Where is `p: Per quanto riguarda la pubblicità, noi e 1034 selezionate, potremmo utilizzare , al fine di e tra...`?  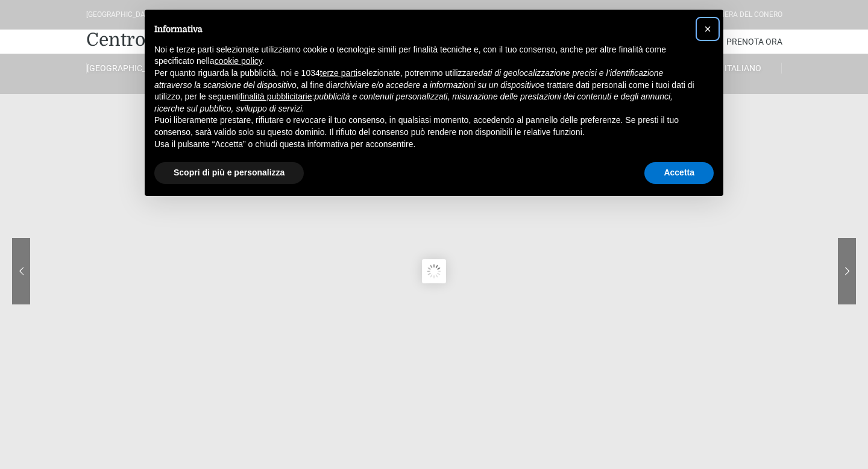
p: Per quanto riguarda la pubblicità, noi e 1034 selezionate, potremmo utilizzare , al fine di e tra... is located at coordinates (425, 91).